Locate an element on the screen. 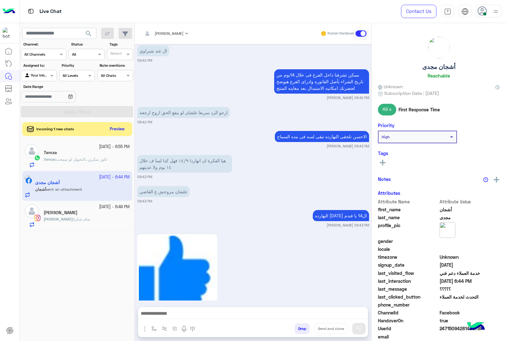 This screenshot has height=341, width=506. a: tab is located at coordinates (447, 11).